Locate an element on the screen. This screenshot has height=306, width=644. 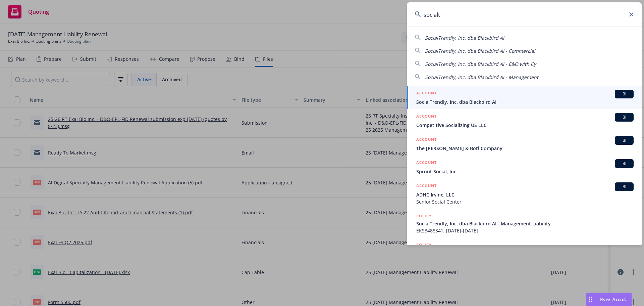
span: Sprout Social, Inc is located at coordinates (525, 171).